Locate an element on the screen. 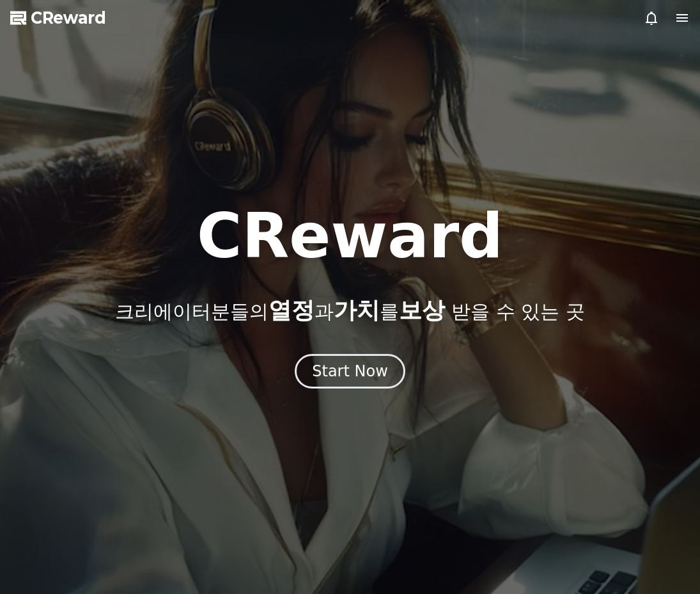 This screenshot has width=700, height=594. h1: CReward is located at coordinates (350, 236).